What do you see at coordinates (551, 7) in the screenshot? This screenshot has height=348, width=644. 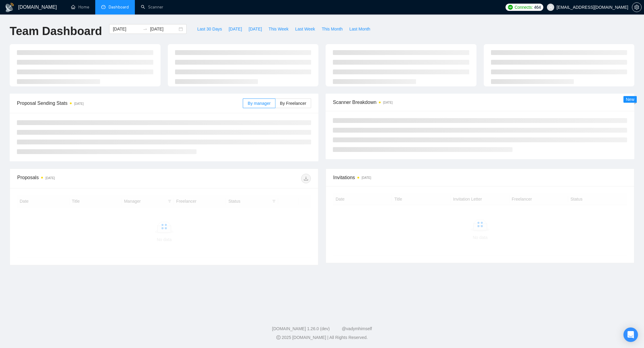 I see `span: user` at bounding box center [551, 7].